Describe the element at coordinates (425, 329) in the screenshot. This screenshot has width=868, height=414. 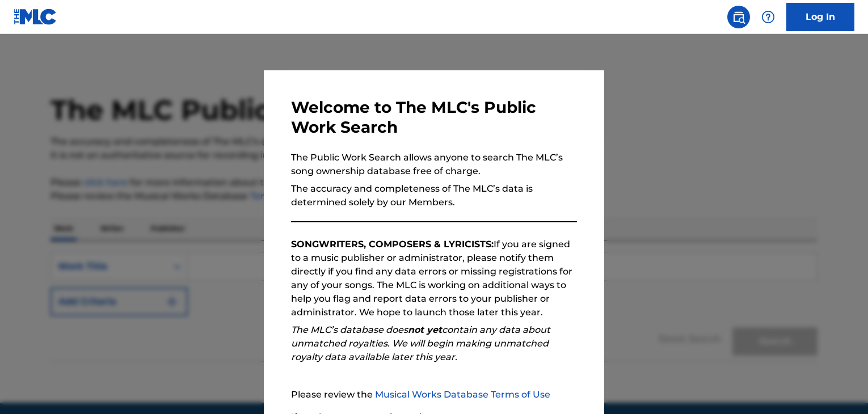
I see `strong: not yet` at that location.